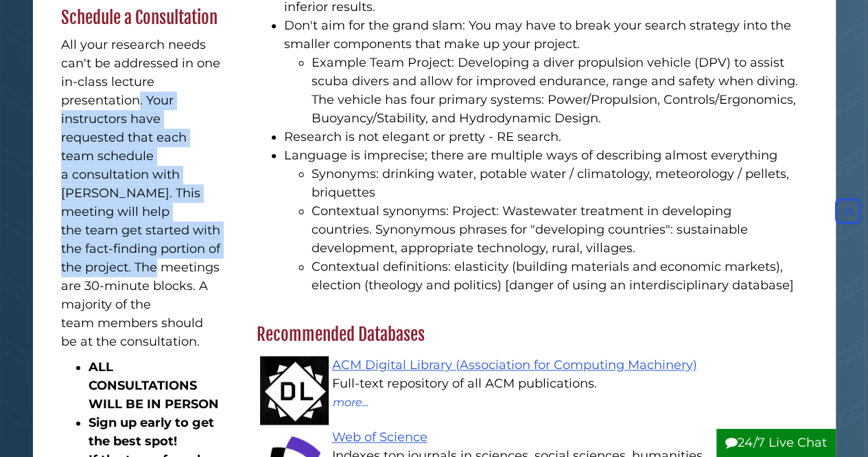  I want to click on h2: Schedule a Consultation, so click(141, 18).